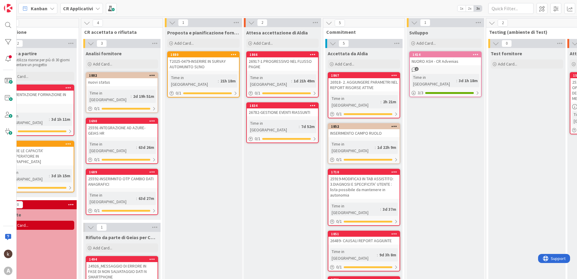 The image size is (577, 279). What do you see at coordinates (478, 8) in the screenshot?
I see `span: 3x` at bounding box center [478, 8].